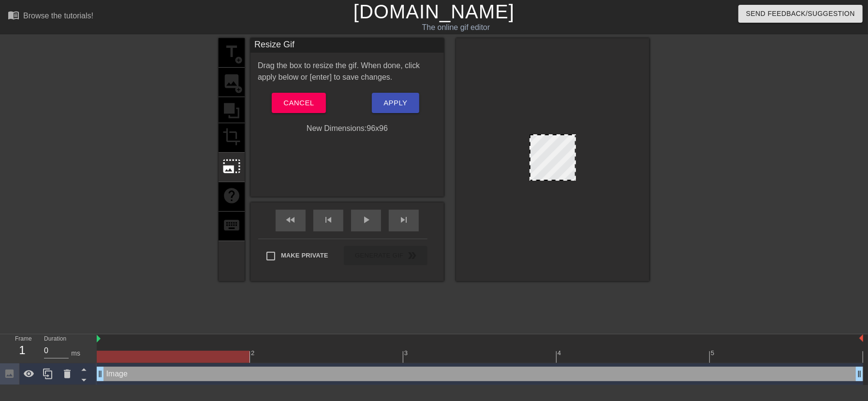  Describe the element at coordinates (861, 338) in the screenshot. I see `img: bound-end.png` at that location.